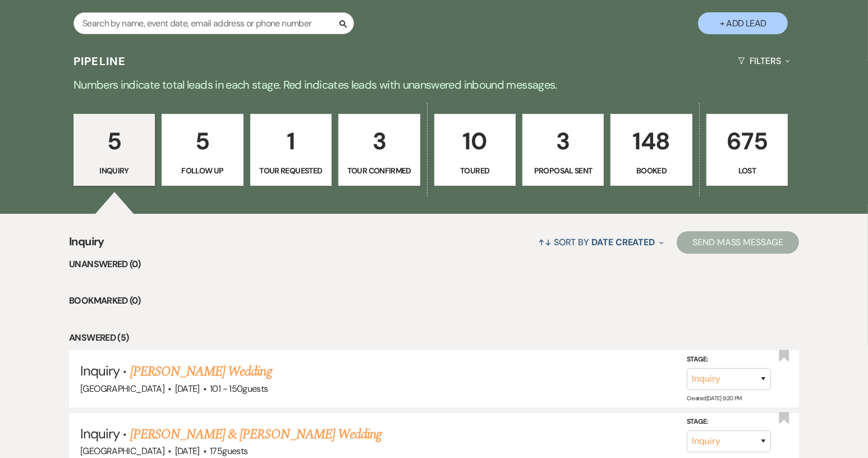  Describe the element at coordinates (746, 141) in the screenshot. I see `p: 675` at that location.